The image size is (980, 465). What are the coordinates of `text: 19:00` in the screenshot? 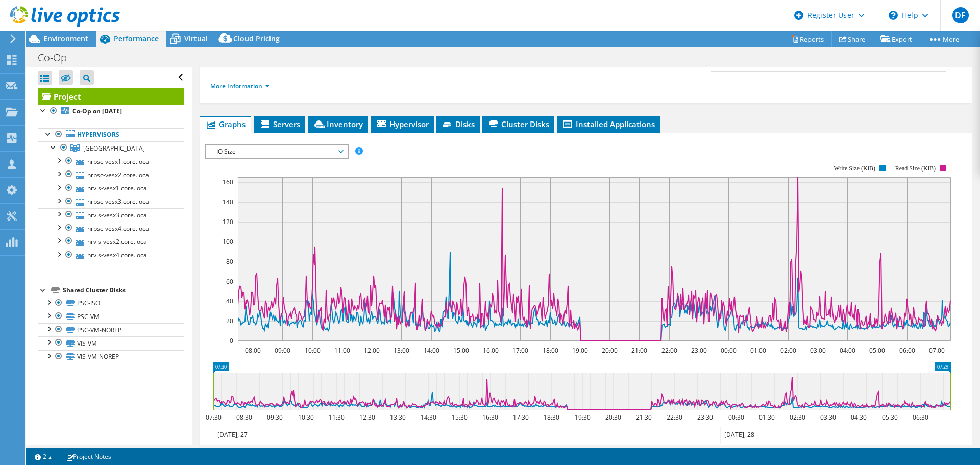 It's located at (580, 350).